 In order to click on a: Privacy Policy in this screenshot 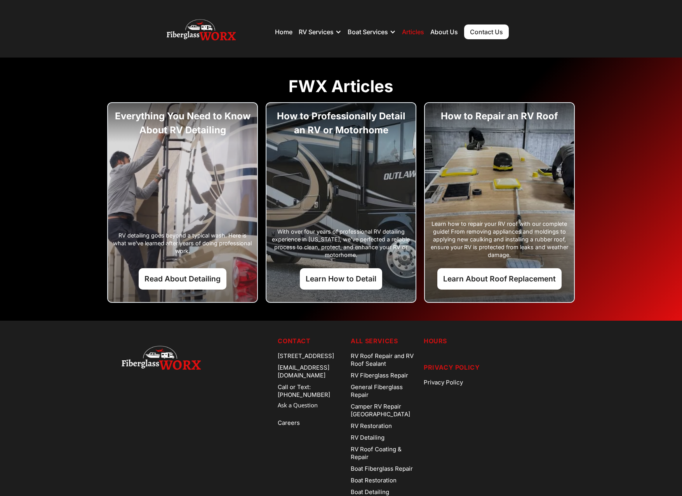, I will do `click(492, 382)`.